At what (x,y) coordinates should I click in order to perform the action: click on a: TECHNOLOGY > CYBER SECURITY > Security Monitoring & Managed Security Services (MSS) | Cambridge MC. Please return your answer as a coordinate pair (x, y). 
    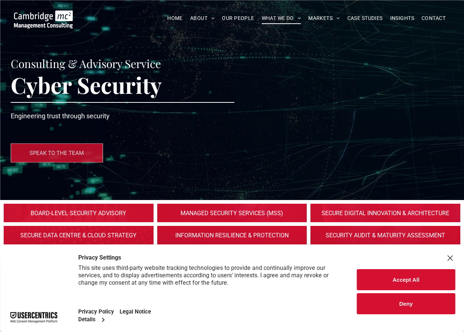
    Looking at the image, I should click on (232, 213).